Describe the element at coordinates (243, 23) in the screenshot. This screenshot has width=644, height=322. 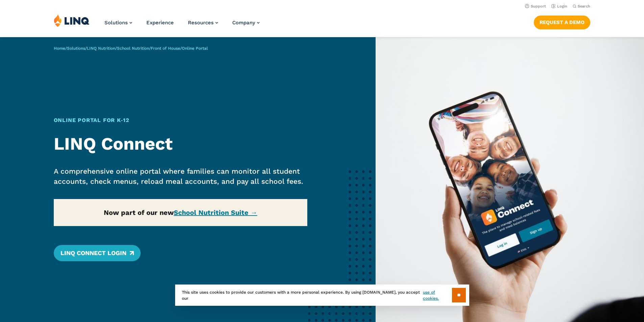
I see `span: Company` at that location.